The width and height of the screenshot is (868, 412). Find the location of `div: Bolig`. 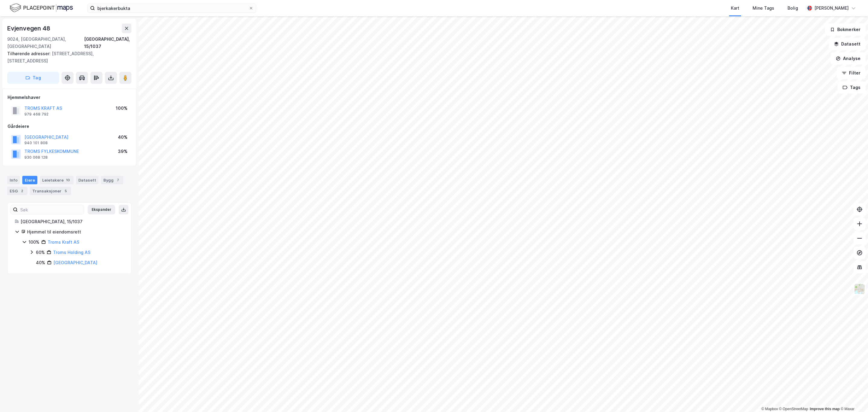

div: Bolig is located at coordinates (792, 9).